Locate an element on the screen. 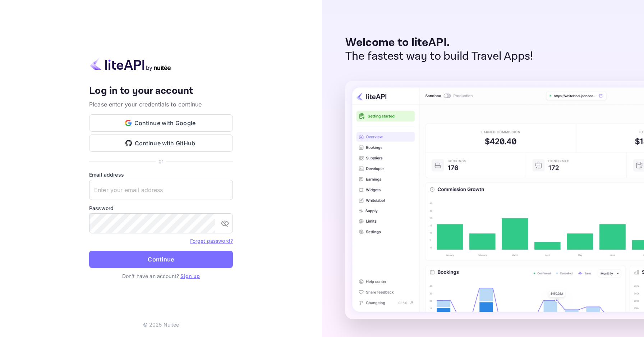 The height and width of the screenshot is (337, 644). button: Continue with Google is located at coordinates (161, 123).